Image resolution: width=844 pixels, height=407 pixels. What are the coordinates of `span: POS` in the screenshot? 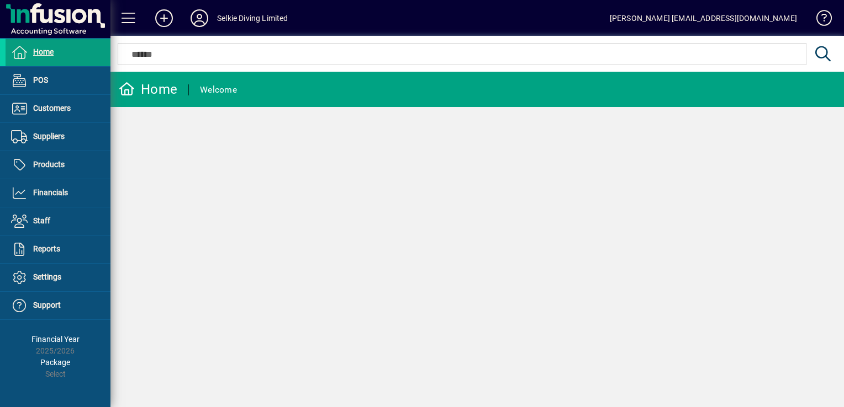 It's located at (40, 80).